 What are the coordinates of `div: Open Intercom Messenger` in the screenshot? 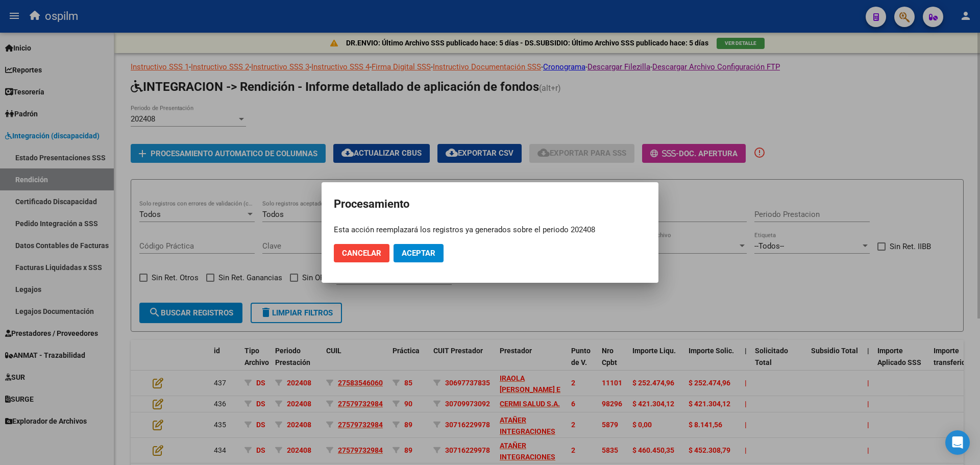 It's located at (957, 442).